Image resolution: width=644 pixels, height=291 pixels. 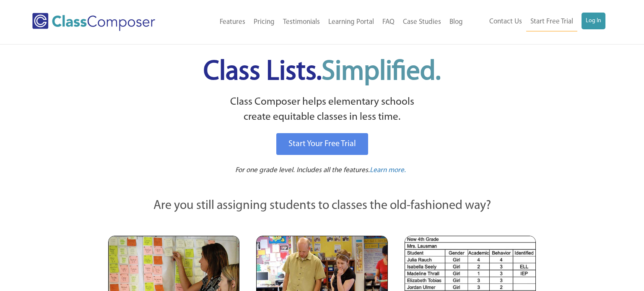 What do you see at coordinates (381, 72) in the screenshot?
I see `span: Simplified.` at bounding box center [381, 72].